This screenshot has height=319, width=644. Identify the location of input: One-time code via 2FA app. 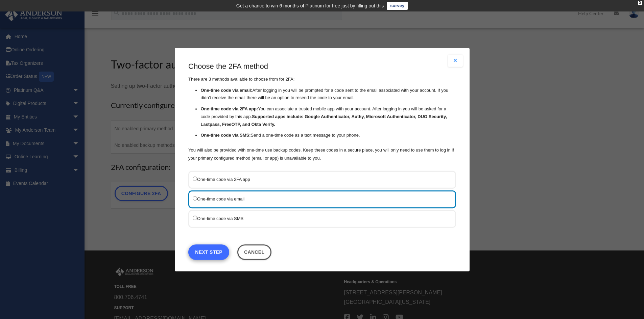
(195, 179).